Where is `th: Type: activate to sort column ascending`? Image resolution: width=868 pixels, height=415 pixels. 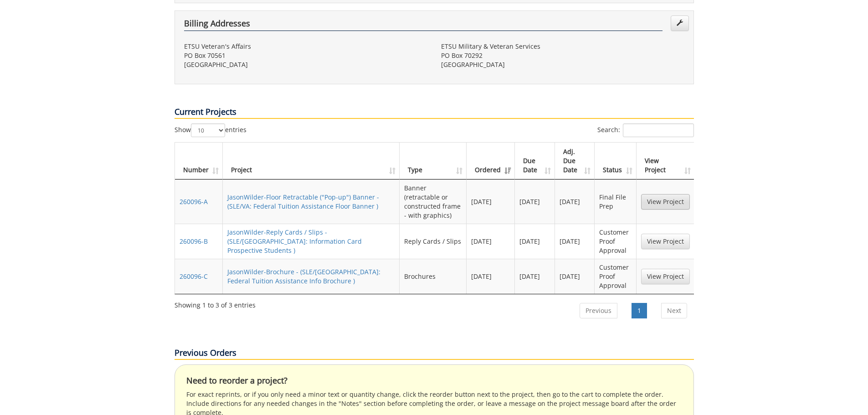 th: Type: activate to sort column ascending is located at coordinates (433, 161).